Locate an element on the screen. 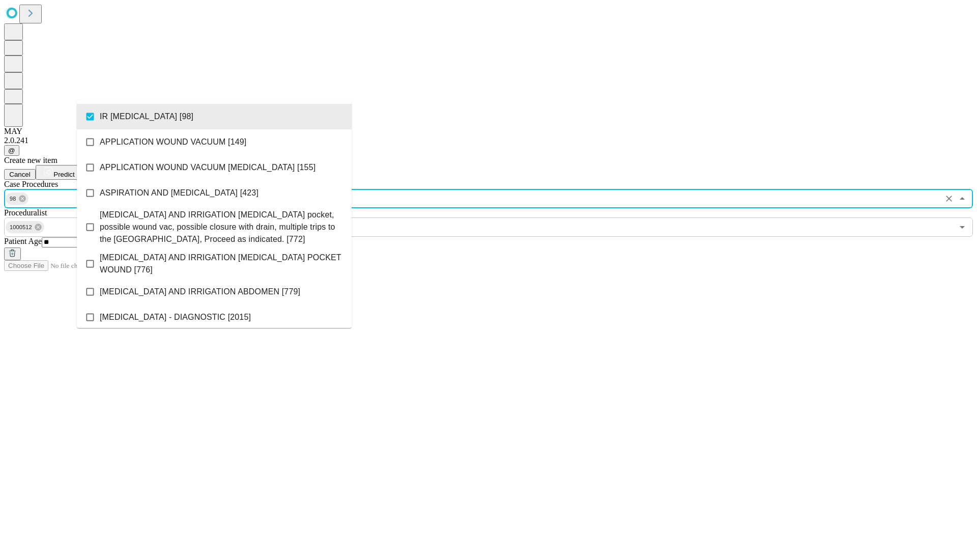 The image size is (977, 550). span: Patient Age is located at coordinates (23, 241).